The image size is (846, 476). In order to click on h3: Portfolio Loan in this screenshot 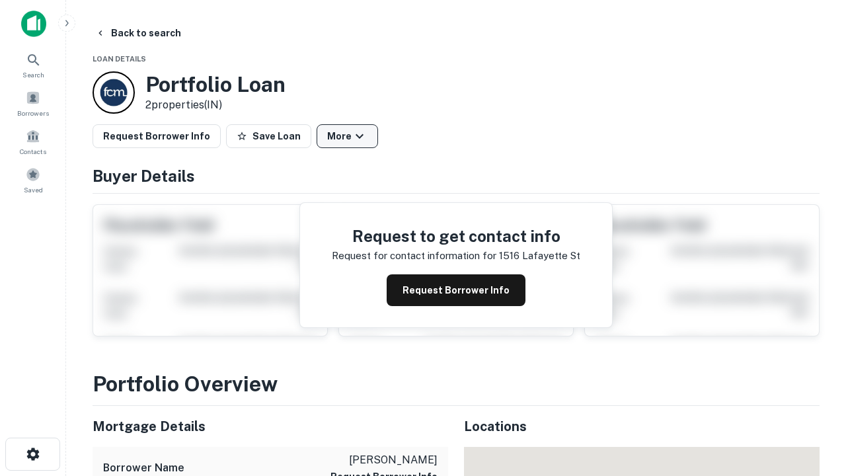, I will do `click(216, 85)`.